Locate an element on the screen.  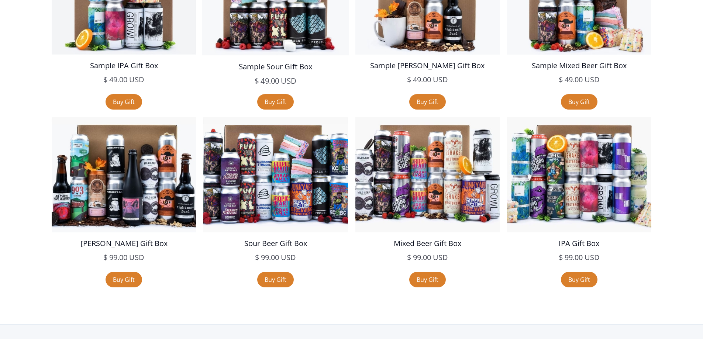
h5: IPA Gift Box is located at coordinates (579, 243).